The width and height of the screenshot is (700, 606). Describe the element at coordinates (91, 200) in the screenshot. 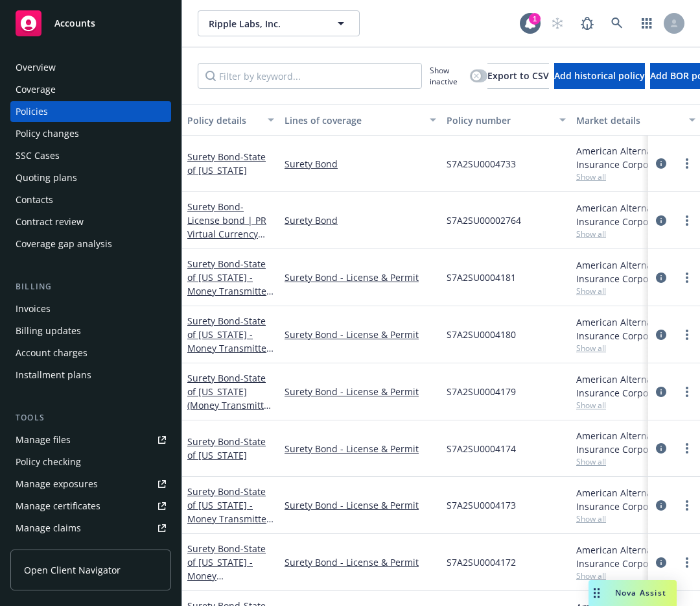

I see `a: Contacts` at that location.